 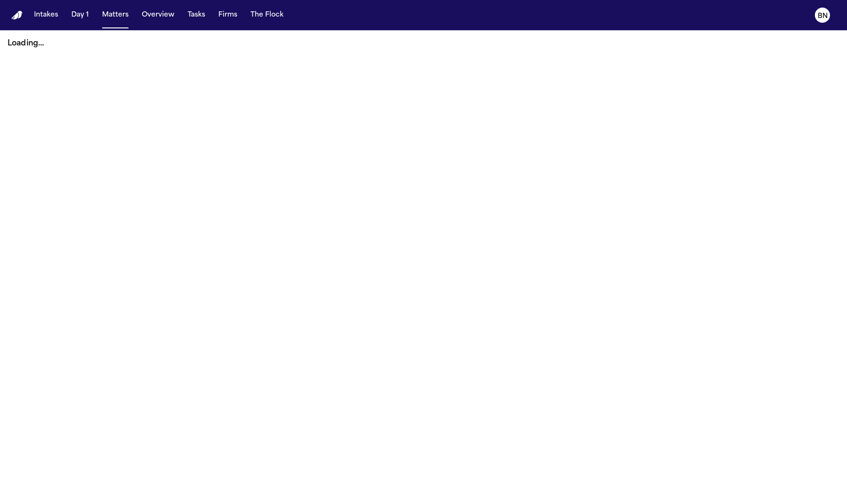 I want to click on button: Day 1, so click(x=80, y=15).